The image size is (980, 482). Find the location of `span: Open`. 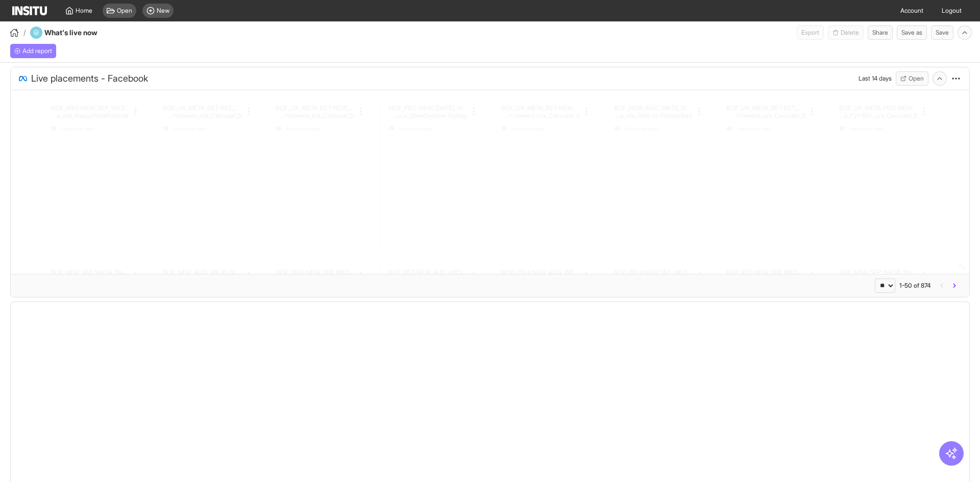

span: Open is located at coordinates (125, 10).